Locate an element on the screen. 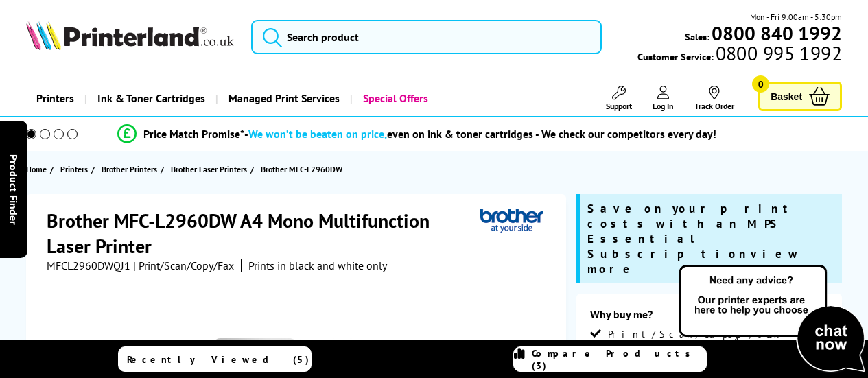 This screenshot has height=378, width=868. span: 0 is located at coordinates (760, 84).